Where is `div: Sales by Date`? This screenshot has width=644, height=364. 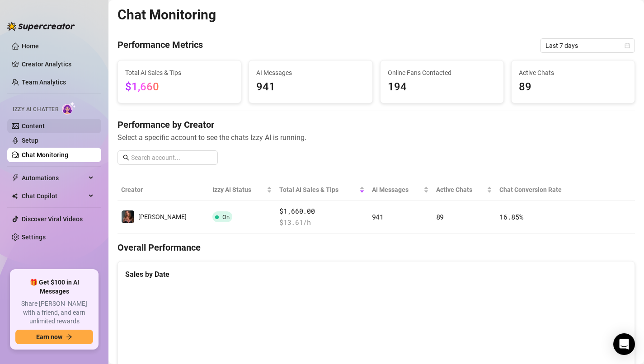 div: Sales by Date is located at coordinates (376, 275).